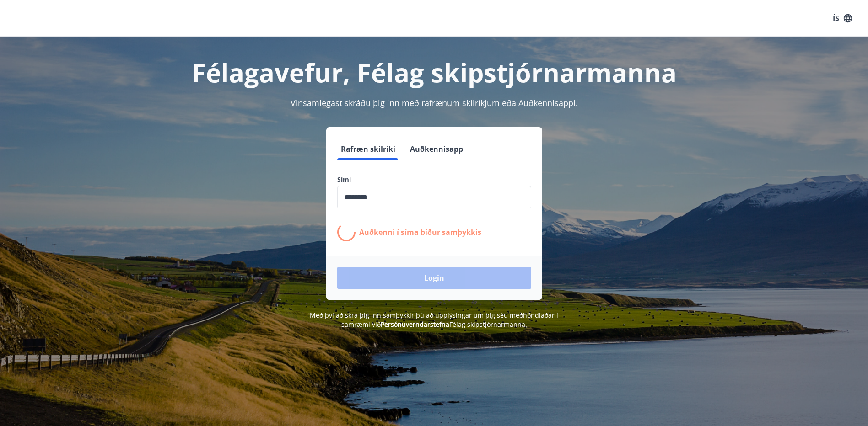 The height and width of the screenshot is (426, 868). What do you see at coordinates (434, 180) in the screenshot?
I see `label: Sími` at bounding box center [434, 180].